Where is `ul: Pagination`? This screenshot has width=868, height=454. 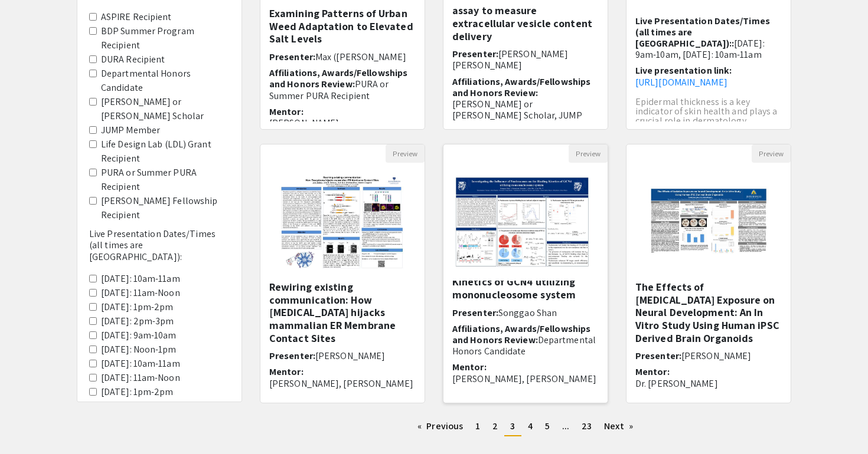
ul: Pagination is located at coordinates (526, 427).